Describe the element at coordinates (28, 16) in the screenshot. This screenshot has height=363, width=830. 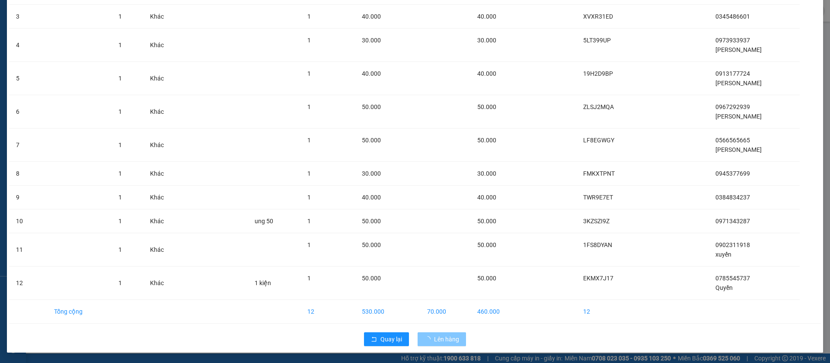
I see `td: 3` at that location.